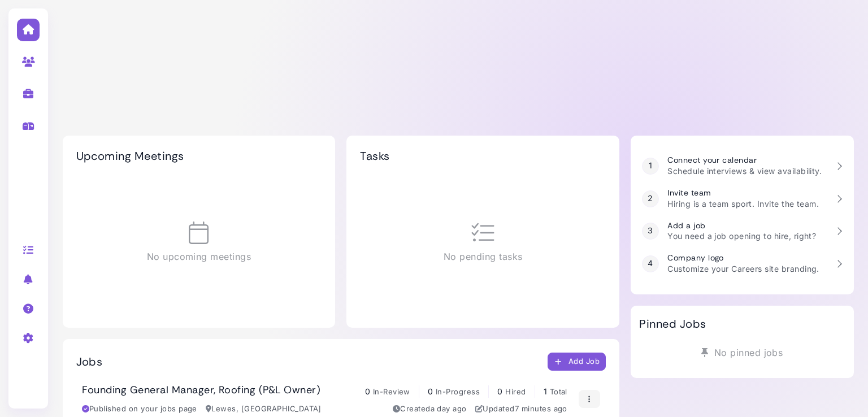  Describe the element at coordinates (577, 362) in the screenshot. I see `div: Add Job` at that location.